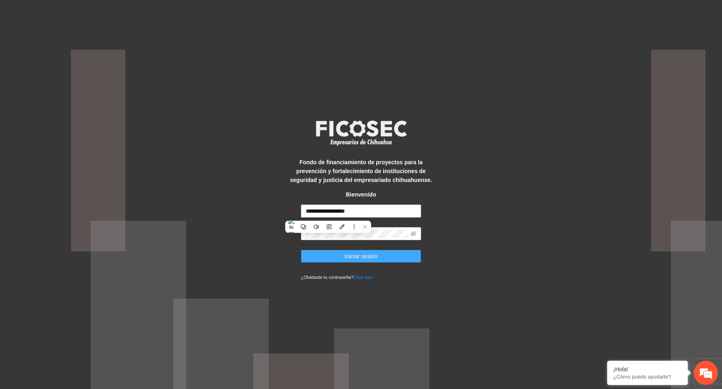 The image size is (722, 389). I want to click on div: ¡Hola!, so click(648, 369).